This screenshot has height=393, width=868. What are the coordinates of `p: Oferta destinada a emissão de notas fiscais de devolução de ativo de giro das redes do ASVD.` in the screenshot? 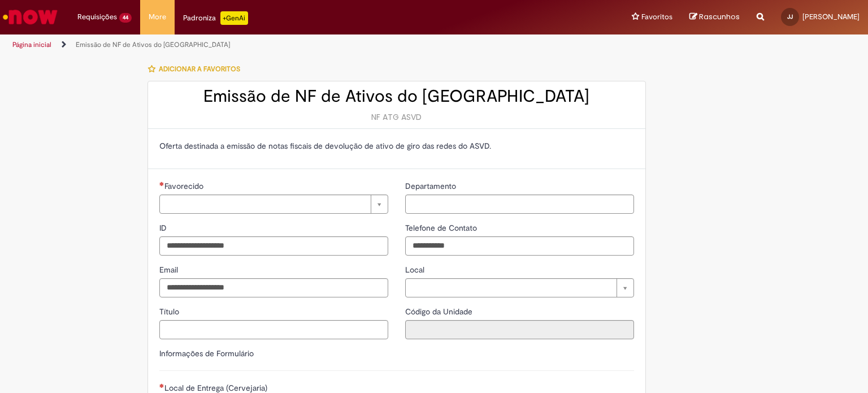 It's located at (397, 146).